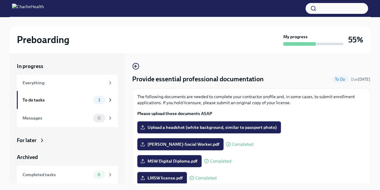 This screenshot has height=190, width=380. Describe the element at coordinates (67, 66) in the screenshot. I see `a: In progress` at that location.